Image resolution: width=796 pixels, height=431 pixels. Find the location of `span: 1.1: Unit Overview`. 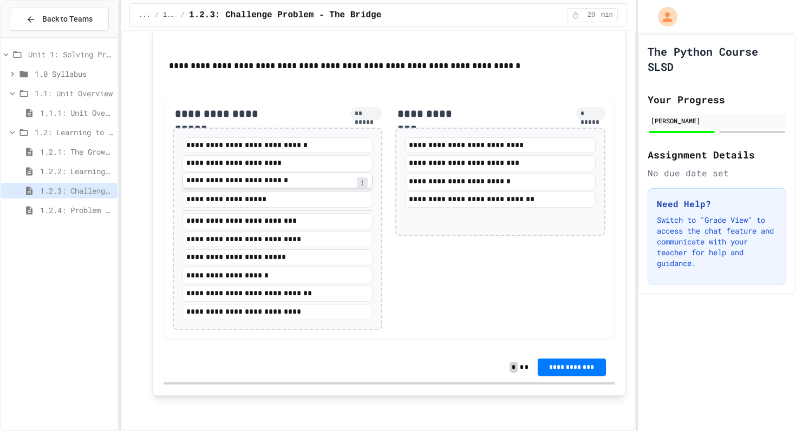

span: 1.1: Unit Overview is located at coordinates (74, 93).